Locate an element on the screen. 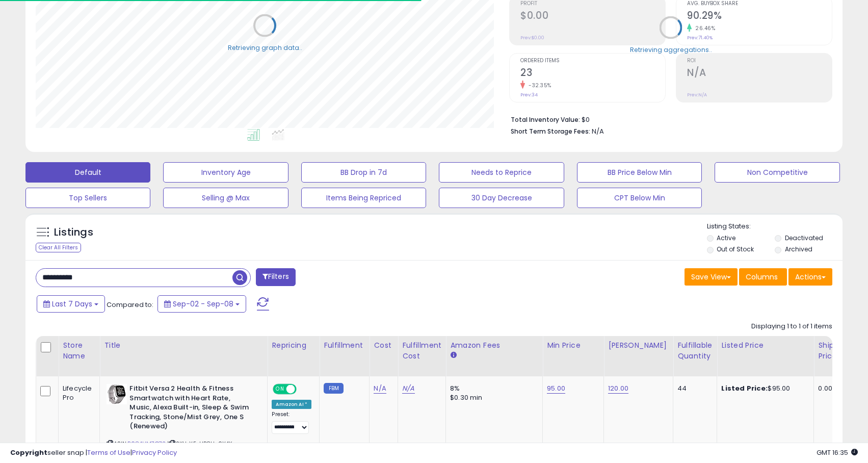 The image size is (868, 463). div: seller snap | | is located at coordinates (93, 452).